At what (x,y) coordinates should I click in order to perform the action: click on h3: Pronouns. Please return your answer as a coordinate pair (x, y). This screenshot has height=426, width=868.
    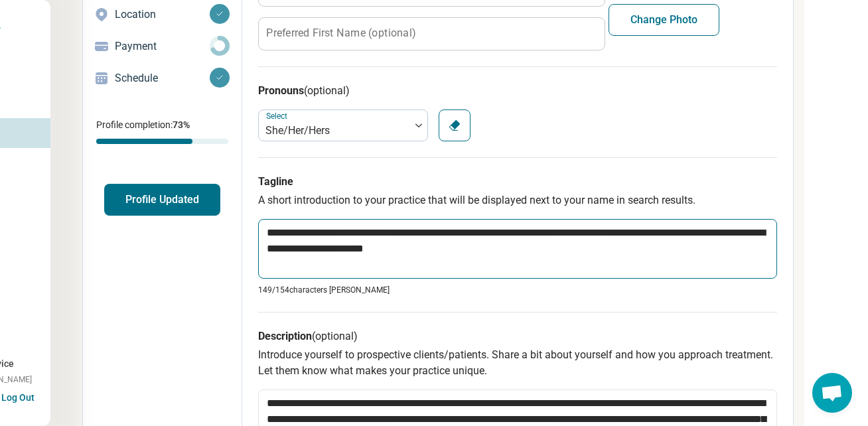
    Looking at the image, I should click on (518, 91).